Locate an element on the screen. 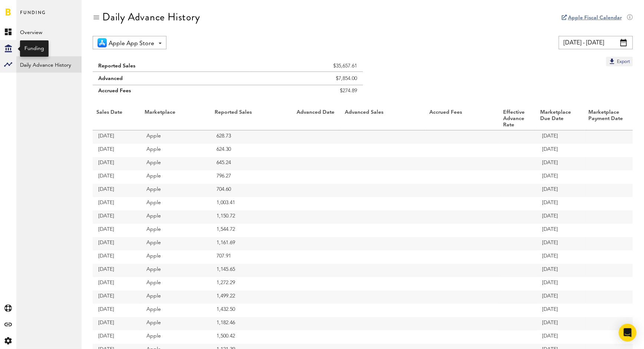 The width and height of the screenshot is (644, 349). th: Accrued Fees is located at coordinates (462, 119).